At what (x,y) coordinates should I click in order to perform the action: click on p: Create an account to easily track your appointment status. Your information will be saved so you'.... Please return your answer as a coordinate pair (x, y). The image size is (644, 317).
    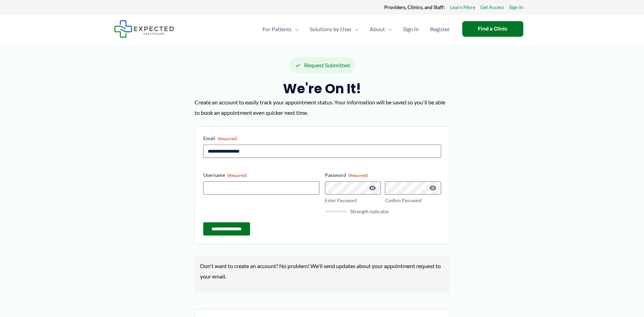
    Looking at the image, I should click on (322, 107).